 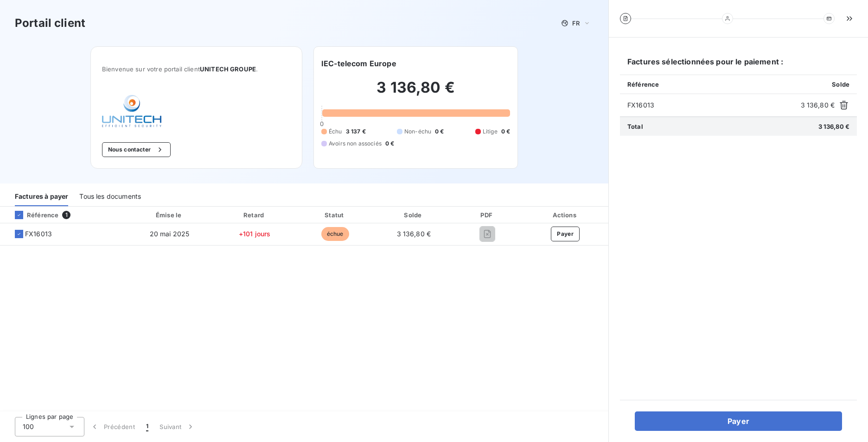 I want to click on span: FR, so click(x=575, y=23).